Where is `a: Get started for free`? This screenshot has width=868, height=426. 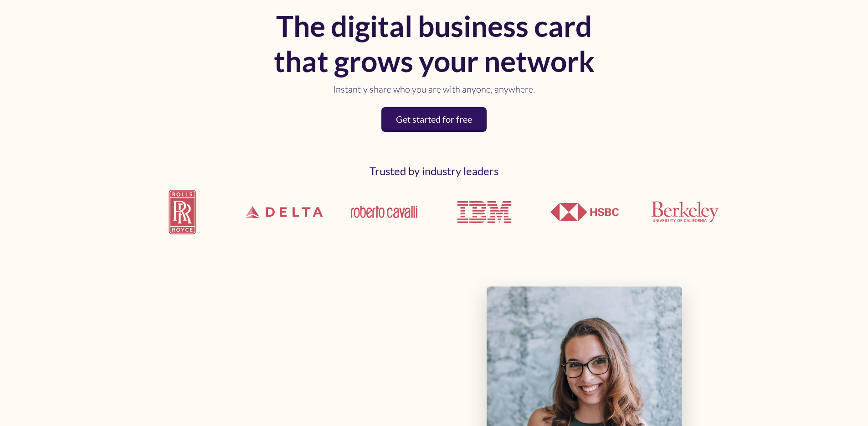
a: Get started for free is located at coordinates (434, 120).